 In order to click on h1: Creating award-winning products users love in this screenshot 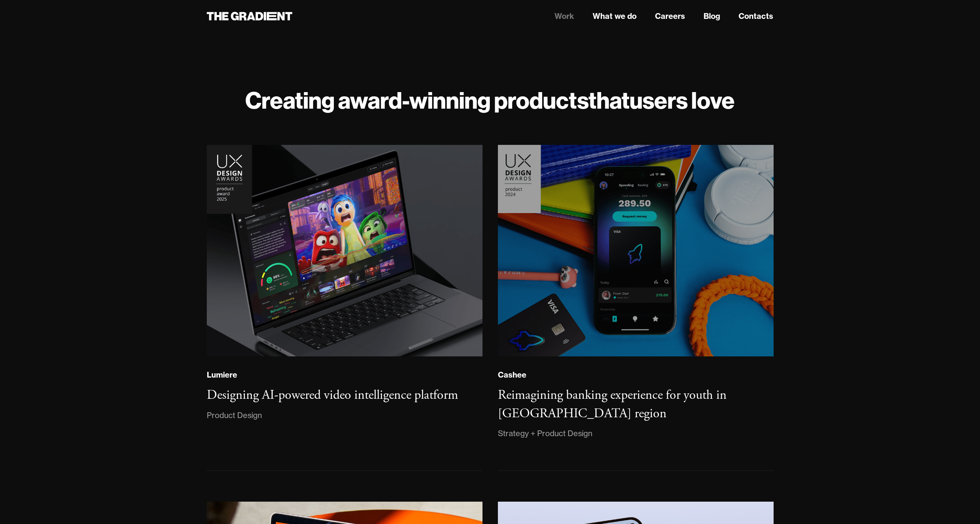, I will do `click(490, 100)`.